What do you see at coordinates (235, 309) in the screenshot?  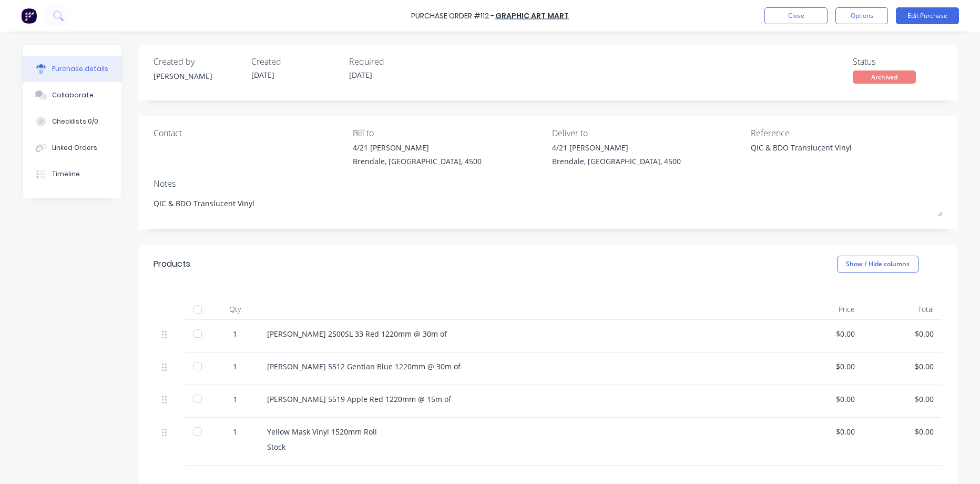 I see `div: Qty` at bounding box center [235, 309].